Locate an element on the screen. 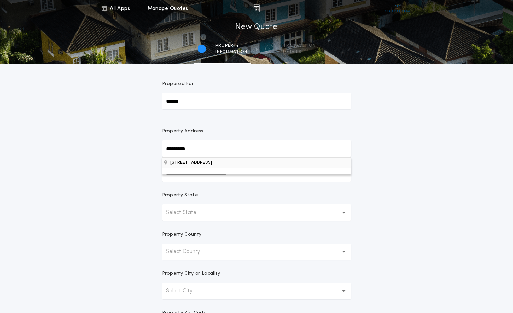  p: Select County is located at coordinates (189, 251).